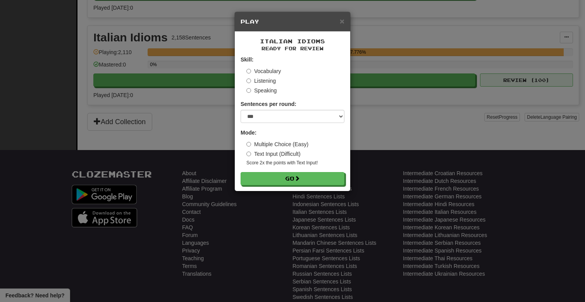  What do you see at coordinates (277, 144) in the screenshot?
I see `label: Multiple Choice (Easy)` at bounding box center [277, 144].